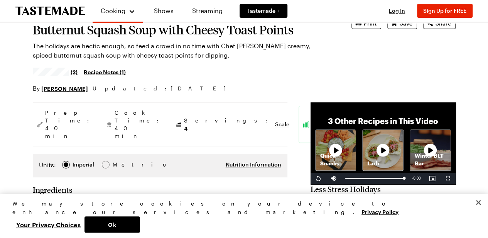 The width and height of the screenshot is (488, 238). What do you see at coordinates (181, 30) in the screenshot?
I see `h1: Butternut Squash Soup with Cheesy Toast Points` at bounding box center [181, 30].